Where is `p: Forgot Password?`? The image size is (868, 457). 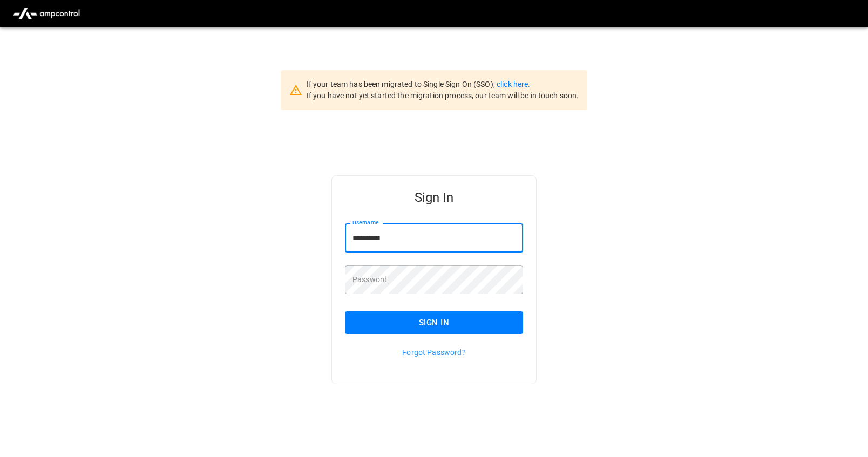 p: Forgot Password? is located at coordinates (434, 353).